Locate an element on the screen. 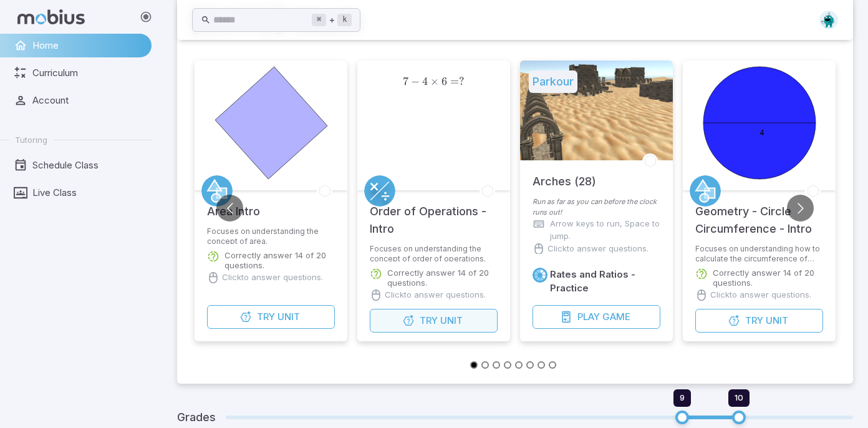  span: 4 is located at coordinates (425, 81).